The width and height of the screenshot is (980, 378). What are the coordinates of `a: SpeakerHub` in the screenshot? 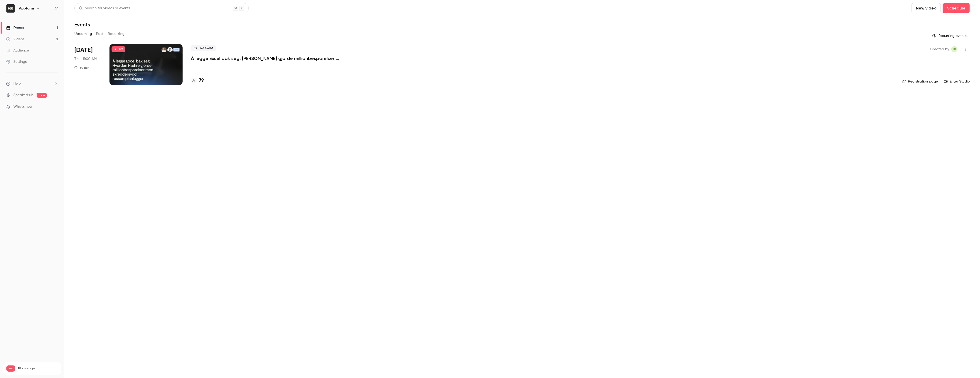 It's located at (23, 95).